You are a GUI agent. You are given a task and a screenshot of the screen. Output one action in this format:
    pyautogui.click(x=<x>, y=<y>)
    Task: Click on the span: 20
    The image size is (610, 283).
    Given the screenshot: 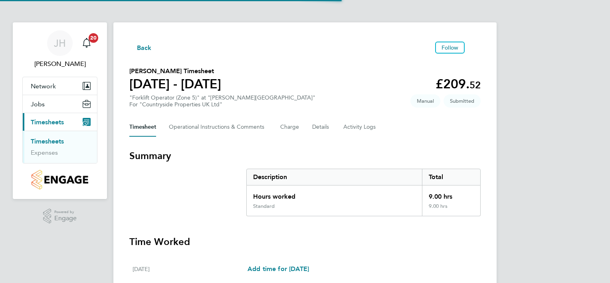 What is the action you would take?
    pyautogui.click(x=93, y=38)
    